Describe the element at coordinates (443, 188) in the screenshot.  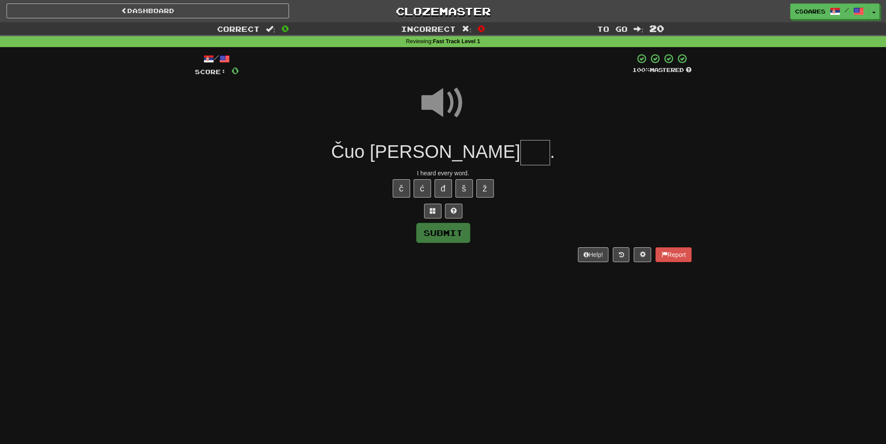
I see `button: đ` at that location.